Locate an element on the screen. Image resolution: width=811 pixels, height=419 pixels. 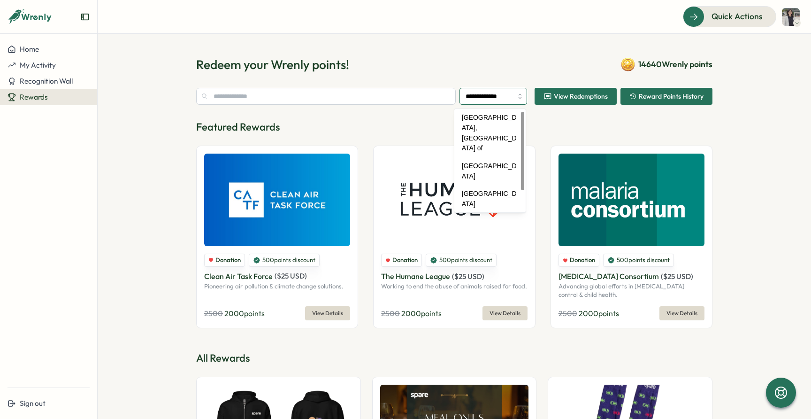
img: Malaria Consortium is located at coordinates (631, 200).